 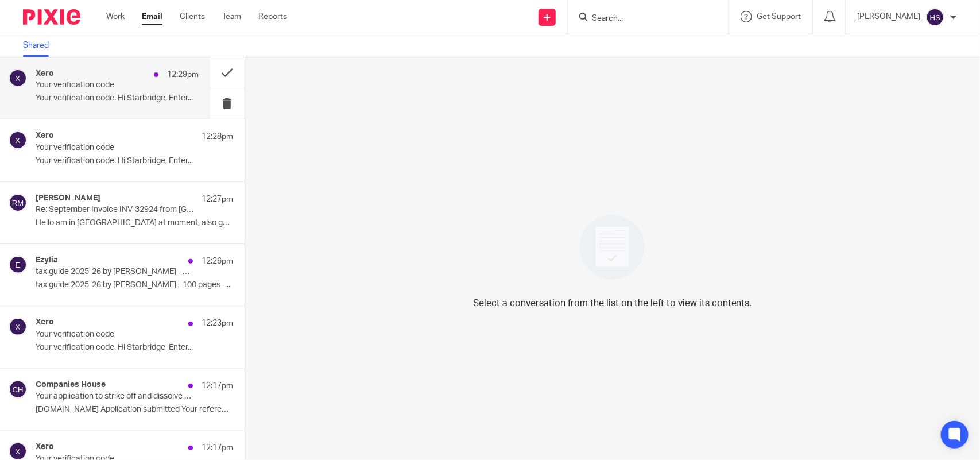 What do you see at coordinates (273, 17) in the screenshot?
I see `a: Reports` at bounding box center [273, 17].